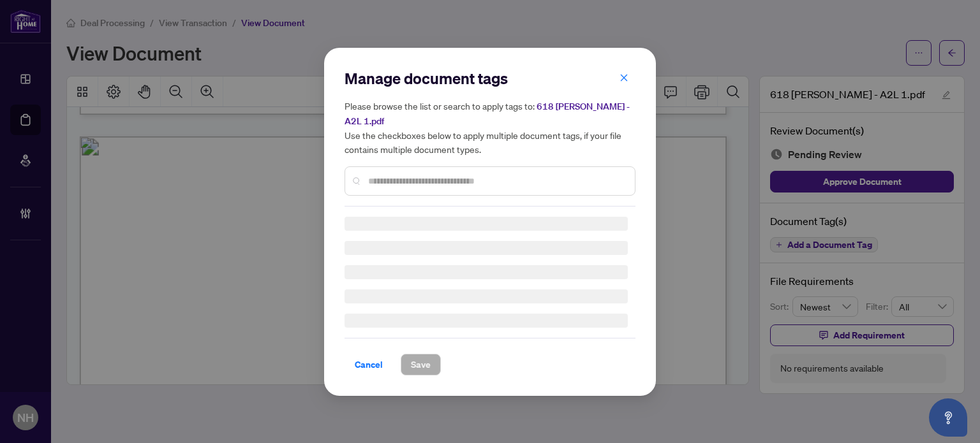 This screenshot has width=980, height=443. Describe the element at coordinates (369, 365) in the screenshot. I see `span: Cancel` at that location.